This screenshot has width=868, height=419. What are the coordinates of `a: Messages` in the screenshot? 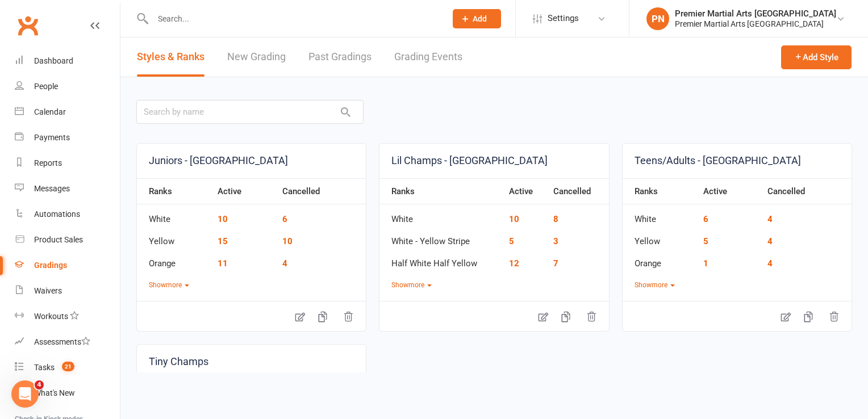 It's located at (67, 188).